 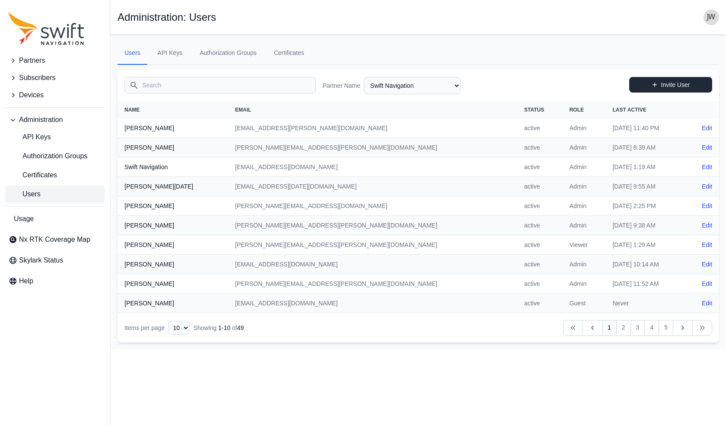 What do you see at coordinates (173, 110) in the screenshot?
I see `th: Name` at bounding box center [173, 110].